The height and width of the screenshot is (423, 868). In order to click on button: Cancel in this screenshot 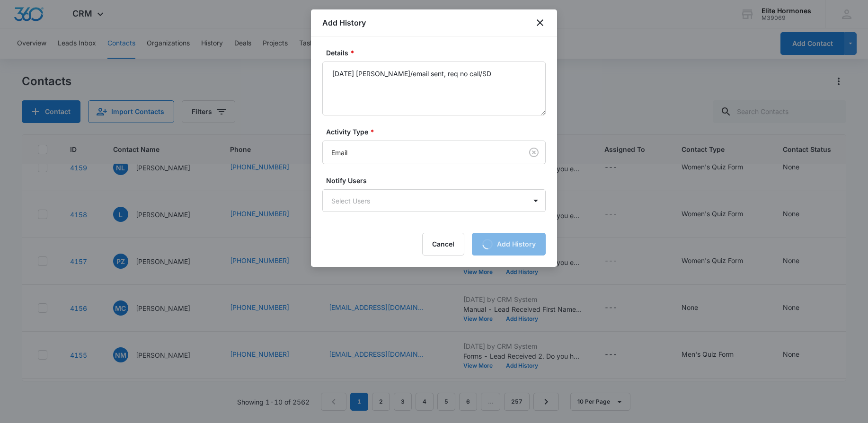, I will do `click(443, 244)`.